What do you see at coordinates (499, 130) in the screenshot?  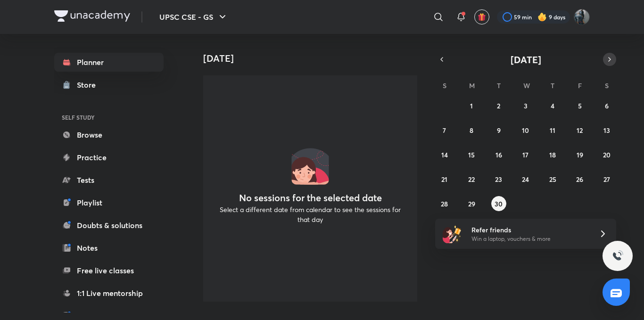 I see `button: September 9, 2025` at bounding box center [499, 130].